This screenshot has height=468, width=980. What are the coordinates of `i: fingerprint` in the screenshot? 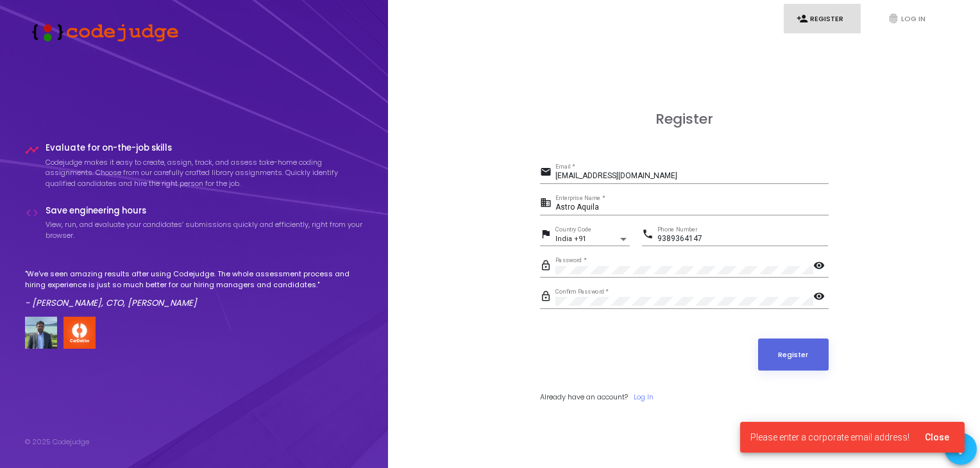 It's located at (893, 19).